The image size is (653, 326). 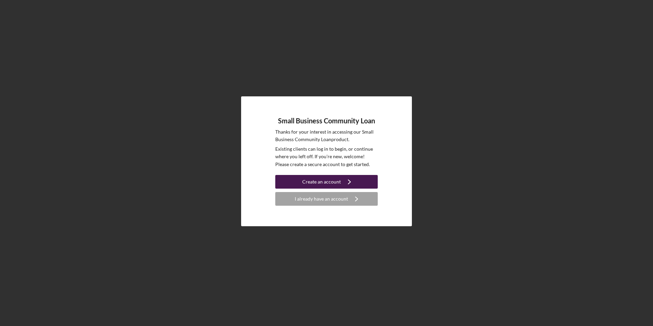 What do you see at coordinates (327, 156) in the screenshot?
I see `p: Existing clients can log in to begin, or continue where you left off. If you're new, welcome! Ple...` at bounding box center [327, 156].